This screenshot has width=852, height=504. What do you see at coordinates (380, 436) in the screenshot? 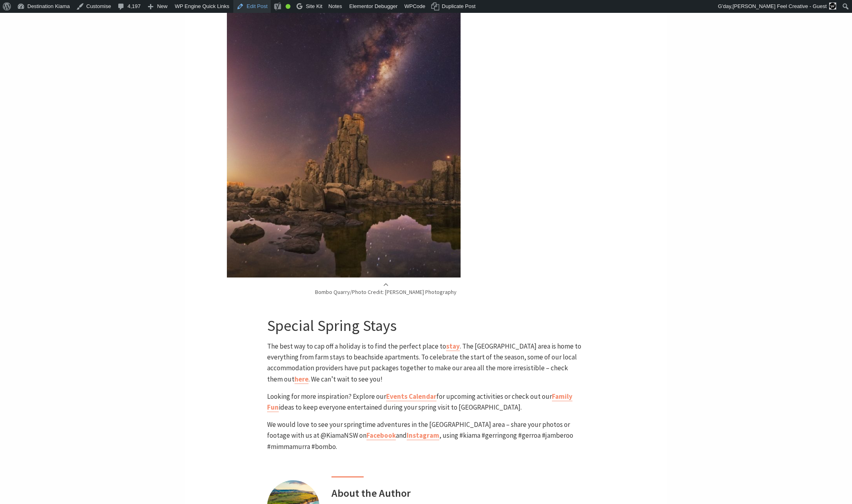
I see `strong: Facebook` at bounding box center [380, 436].